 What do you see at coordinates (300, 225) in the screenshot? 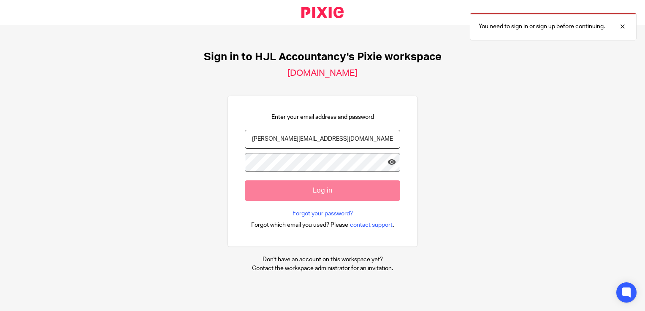
I see `span: Forgot which email you used? Please` at bounding box center [300, 225].